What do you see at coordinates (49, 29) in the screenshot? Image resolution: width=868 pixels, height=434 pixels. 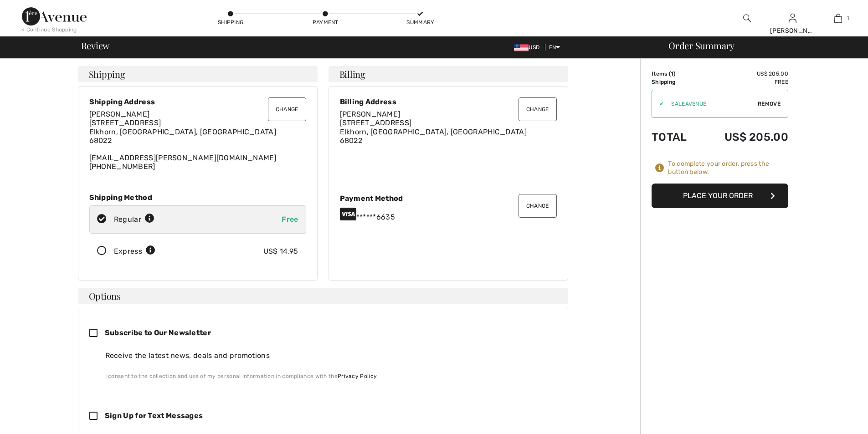 I see `div: < Continue Shopping` at bounding box center [49, 29].